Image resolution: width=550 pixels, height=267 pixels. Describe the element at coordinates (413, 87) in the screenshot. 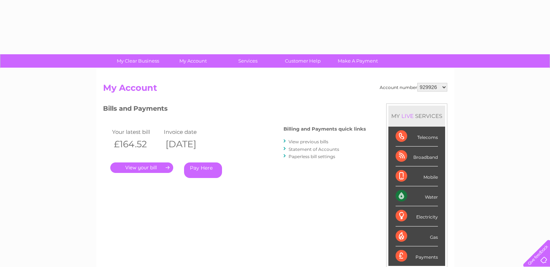

I see `div: Account number` at that location.